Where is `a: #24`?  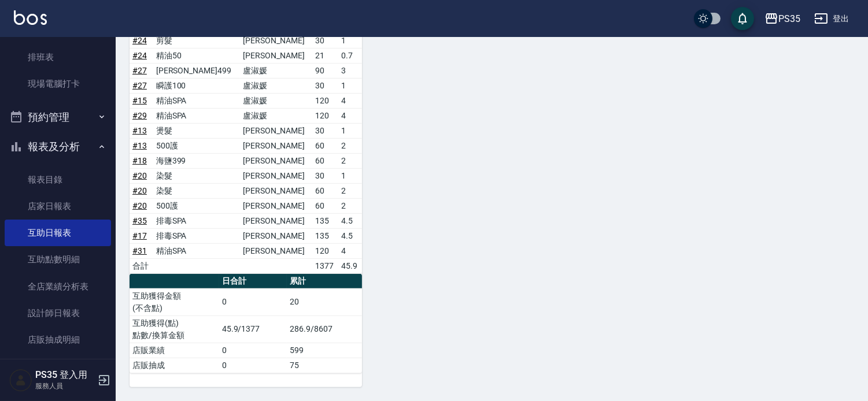
a: #24 is located at coordinates (140, 55).